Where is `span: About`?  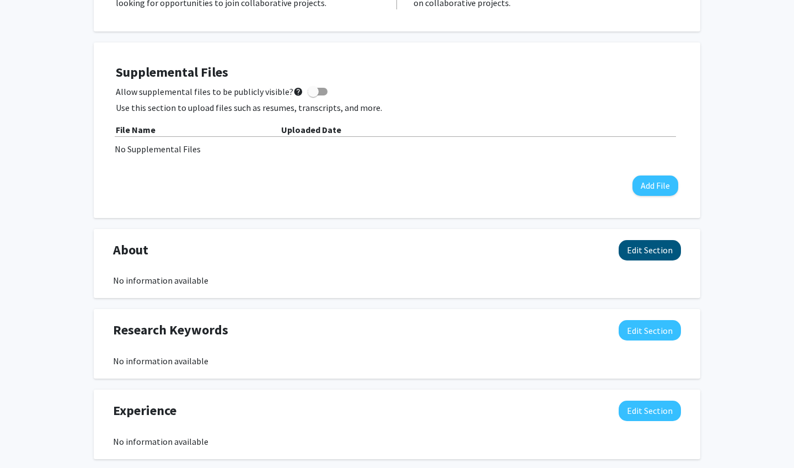 span: About is located at coordinates (131, 250).